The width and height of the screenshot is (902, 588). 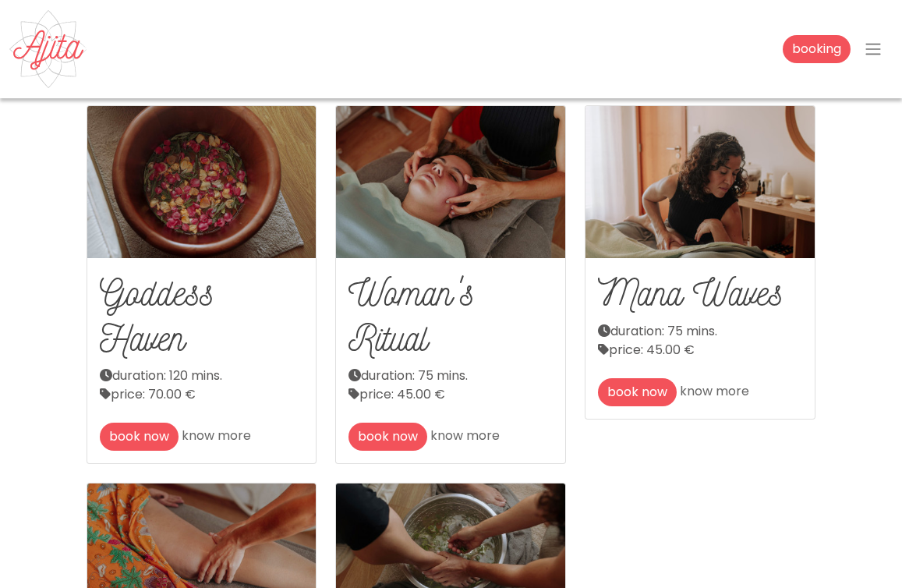 I want to click on img: Goddess Haven - Ajita Feminine Massage - Ribamar, Ericeira, so click(x=202, y=182).